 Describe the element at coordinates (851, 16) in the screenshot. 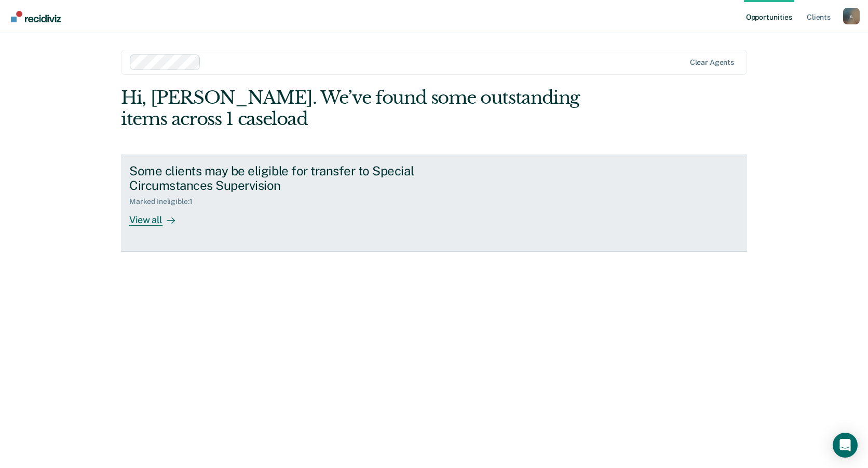

I see `button: Profile dropdown button` at that location.